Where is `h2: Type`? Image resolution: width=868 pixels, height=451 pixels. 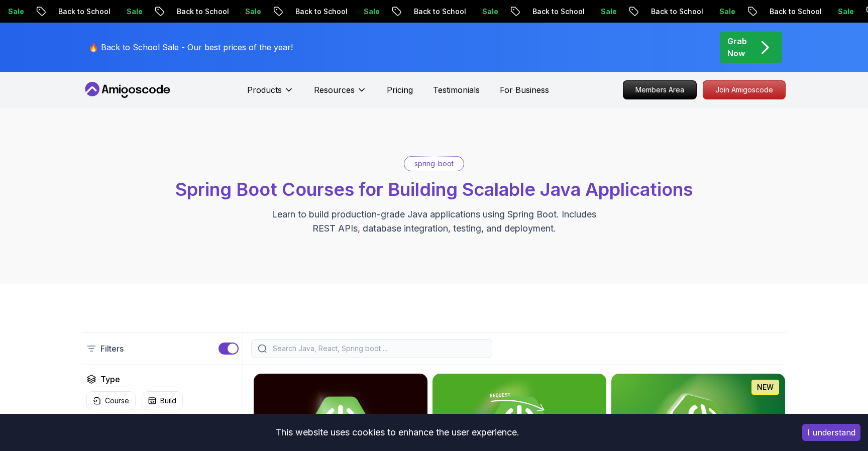 h2: Type is located at coordinates (110, 379).